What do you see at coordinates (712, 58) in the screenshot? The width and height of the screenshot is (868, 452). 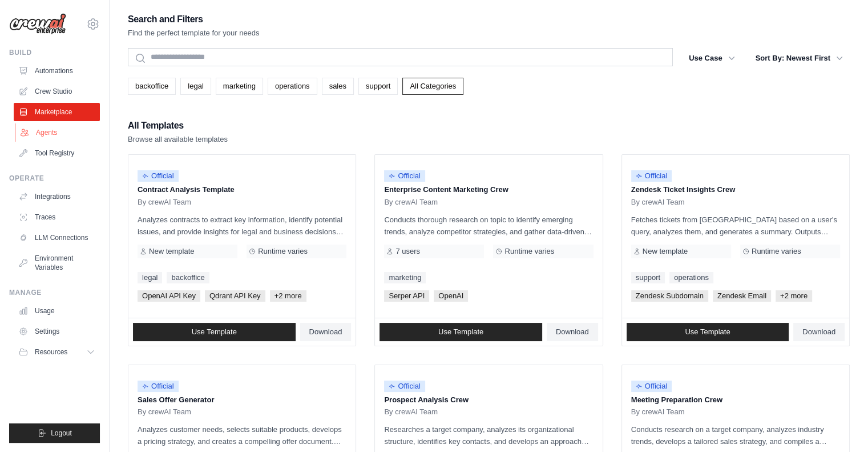 I see `button: Use Case` at bounding box center [712, 58].